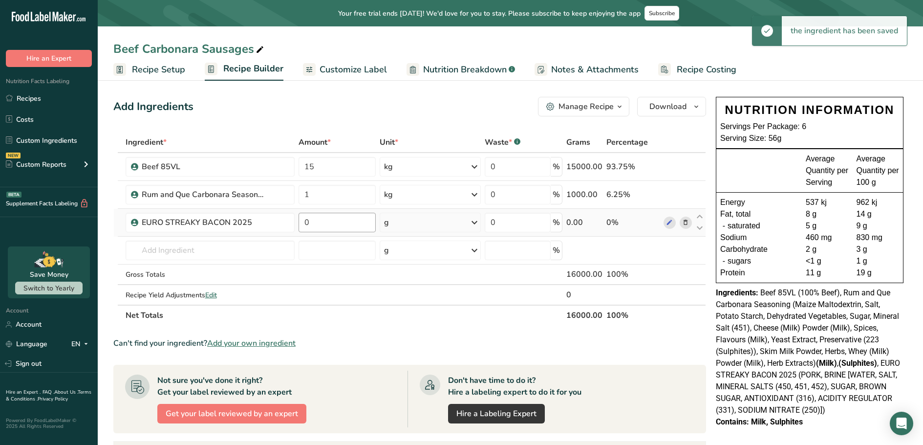 The height and width of the screenshot is (445, 923). What do you see at coordinates (315, 142) in the screenshot?
I see `span: Amount` at bounding box center [315, 142].